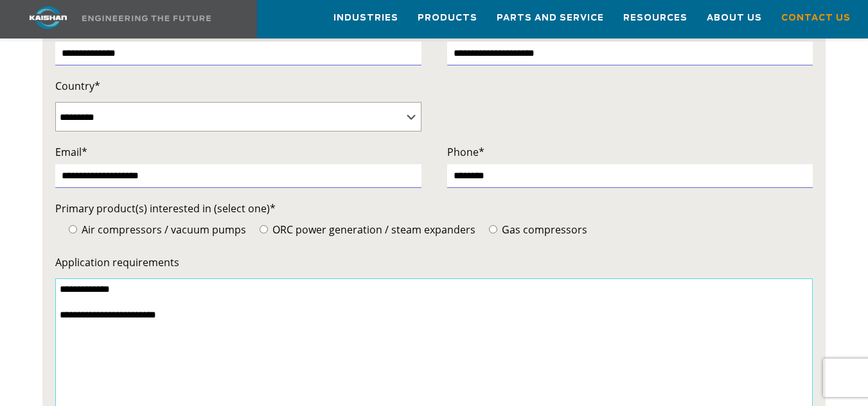 Image resolution: width=868 pixels, height=406 pixels. Describe the element at coordinates (365, 18) in the screenshot. I see `a: Industries` at that location.